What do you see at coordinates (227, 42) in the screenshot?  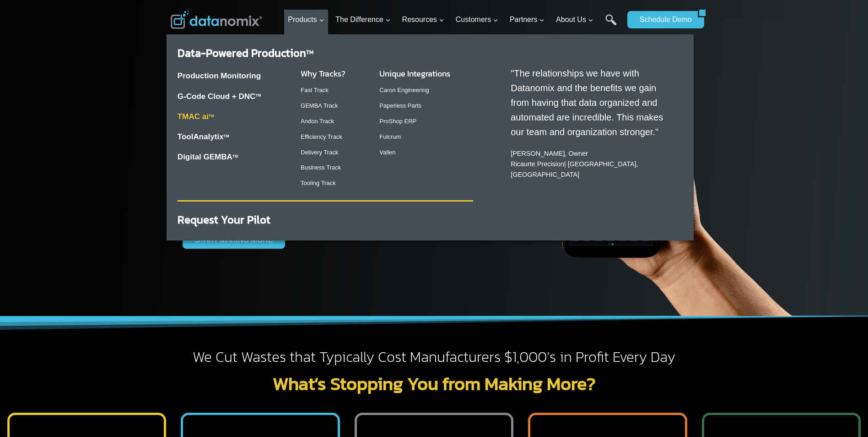 I see `span: Phone number` at bounding box center [227, 42].